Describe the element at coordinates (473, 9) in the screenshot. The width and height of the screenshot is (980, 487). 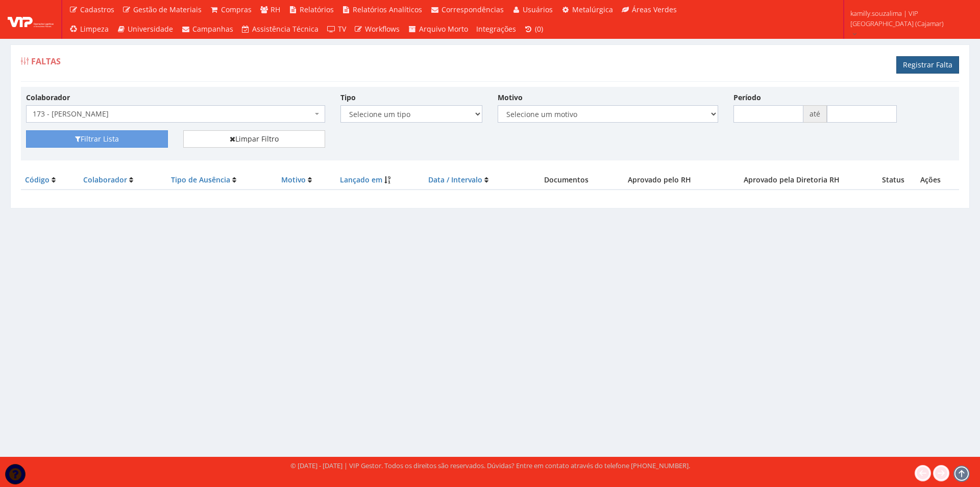
I see `span: Correspondências` at that location.